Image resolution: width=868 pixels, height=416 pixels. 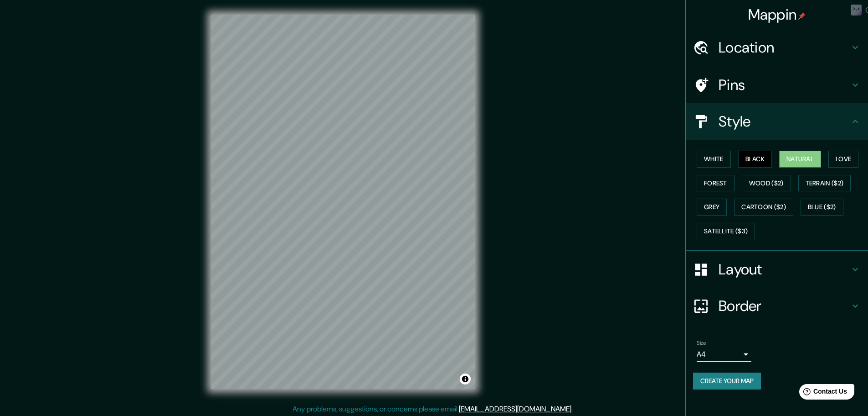 I want to click on button: Grey, so click(x=712, y=207).